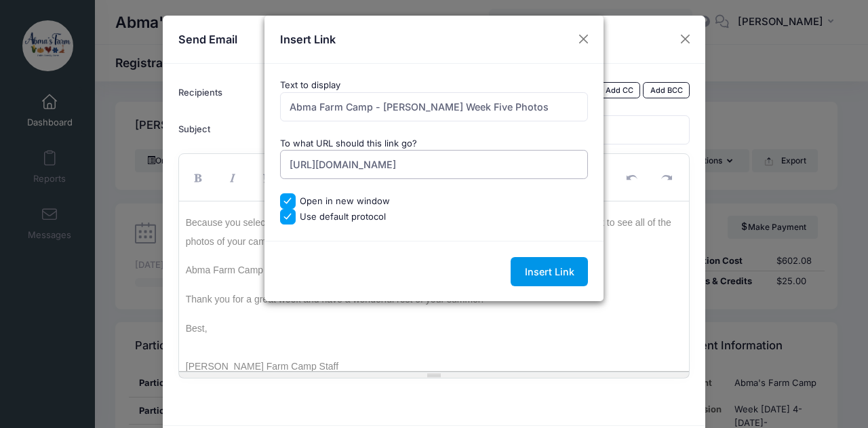  What do you see at coordinates (310, 86) in the screenshot?
I see `label: Text to display` at bounding box center [310, 86].